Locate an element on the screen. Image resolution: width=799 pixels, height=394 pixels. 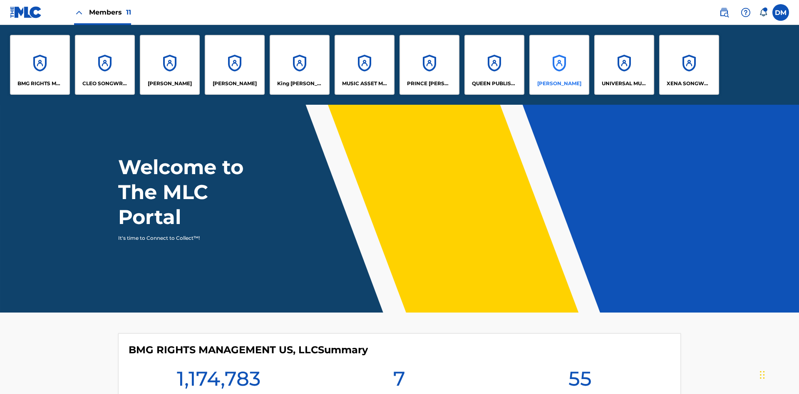
span: 11 is located at coordinates (129, 12).